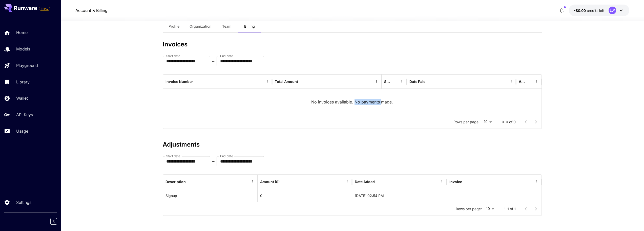 The width and height of the screenshot is (644, 231). I want to click on span: Profile, so click(174, 26).